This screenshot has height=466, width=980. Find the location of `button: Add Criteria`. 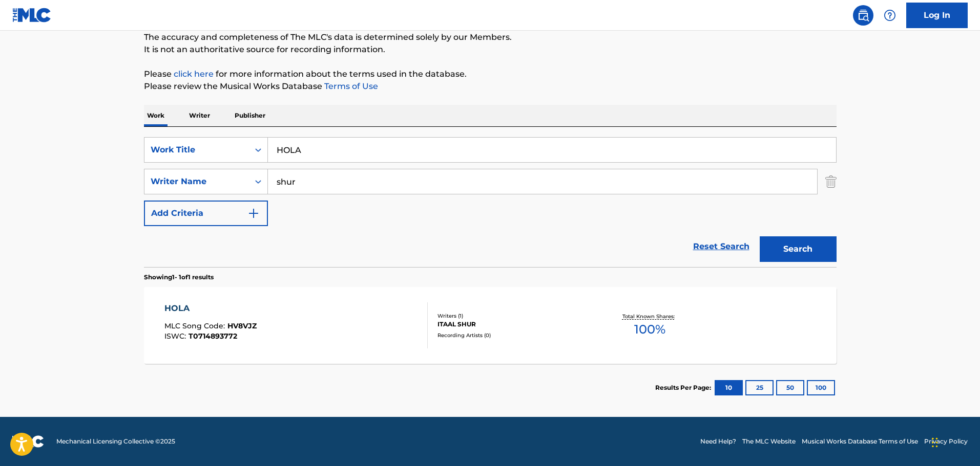

button: Add Criteria is located at coordinates (206, 213).